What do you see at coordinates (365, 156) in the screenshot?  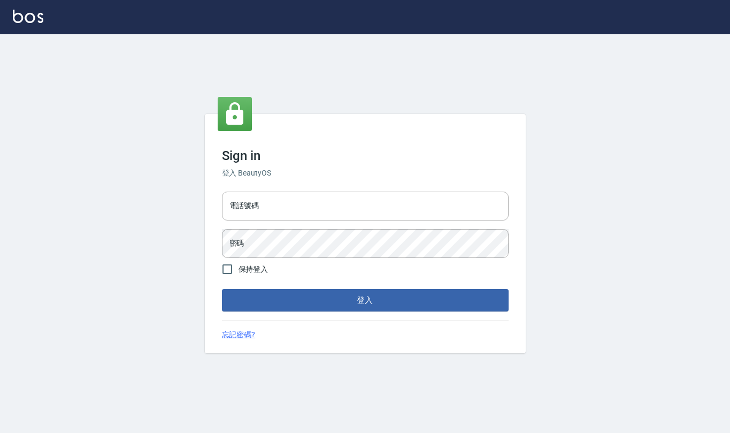 I see `h3: Sign in` at bounding box center [365, 156].